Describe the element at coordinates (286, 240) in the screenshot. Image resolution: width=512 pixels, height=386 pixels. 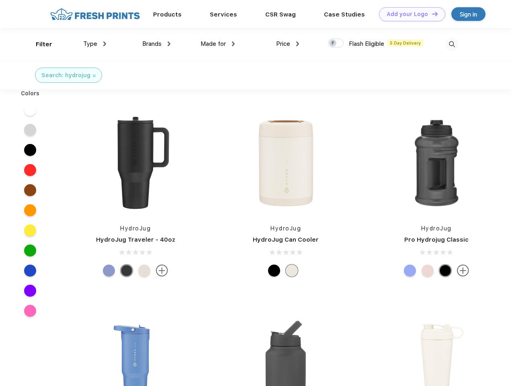
I see `a: HydroJug Can Cooler` at that location.